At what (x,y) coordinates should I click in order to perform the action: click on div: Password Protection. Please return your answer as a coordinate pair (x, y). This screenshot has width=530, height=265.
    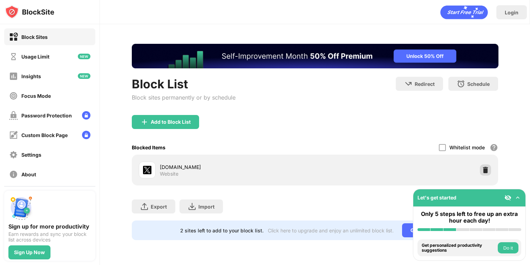
    Looking at the image, I should click on (47, 115).